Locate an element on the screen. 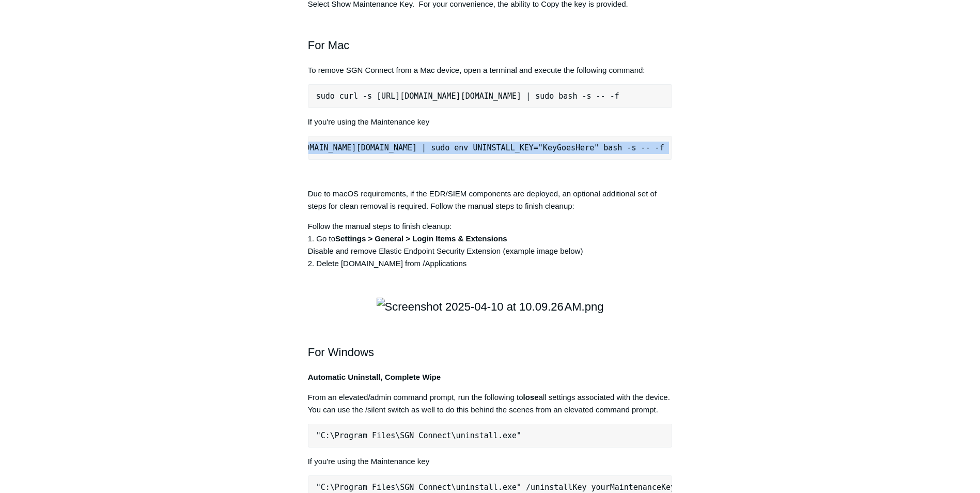 The height and width of the screenshot is (493, 980). span: From an elevated/admin command prompt, run the following to all settings associated with the devi... is located at coordinates (489, 403).